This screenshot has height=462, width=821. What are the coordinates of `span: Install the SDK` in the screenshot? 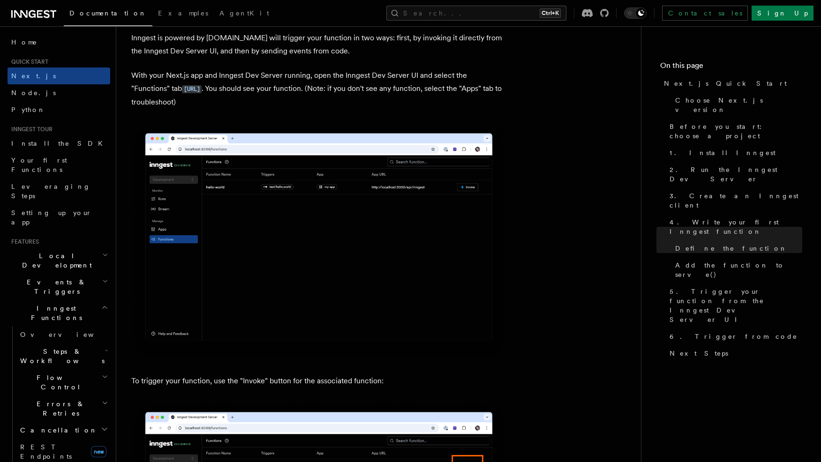 It's located at (60, 144).